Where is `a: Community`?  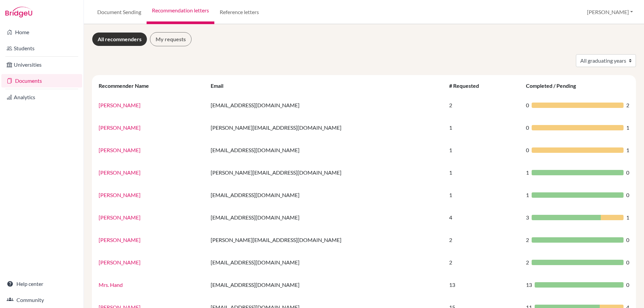 a: Community is located at coordinates (42, 300).